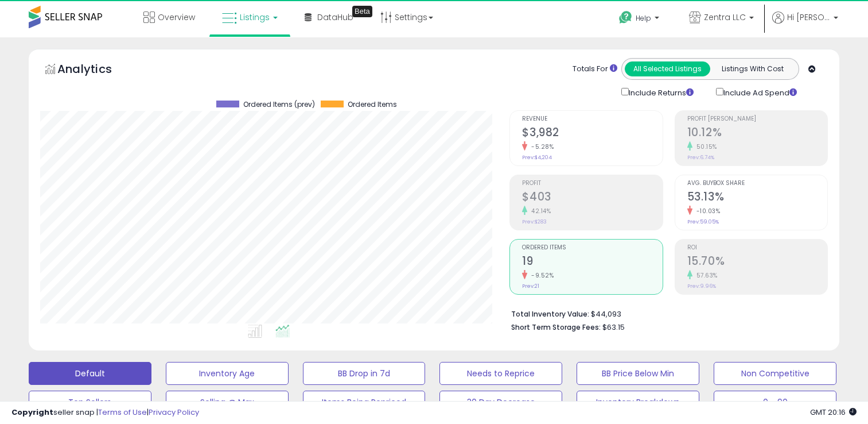  Describe the element at coordinates (660, 92) in the screenshot. I see `div: Include Returns` at that location.